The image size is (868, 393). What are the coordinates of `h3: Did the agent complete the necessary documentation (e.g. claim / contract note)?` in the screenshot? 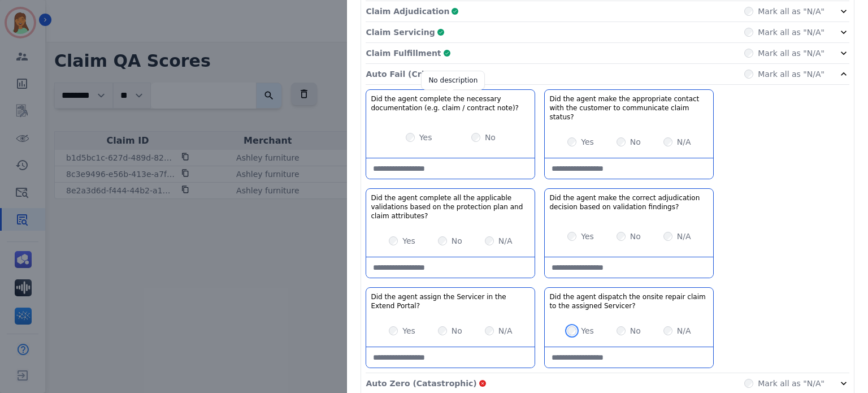 It's located at (451, 103).